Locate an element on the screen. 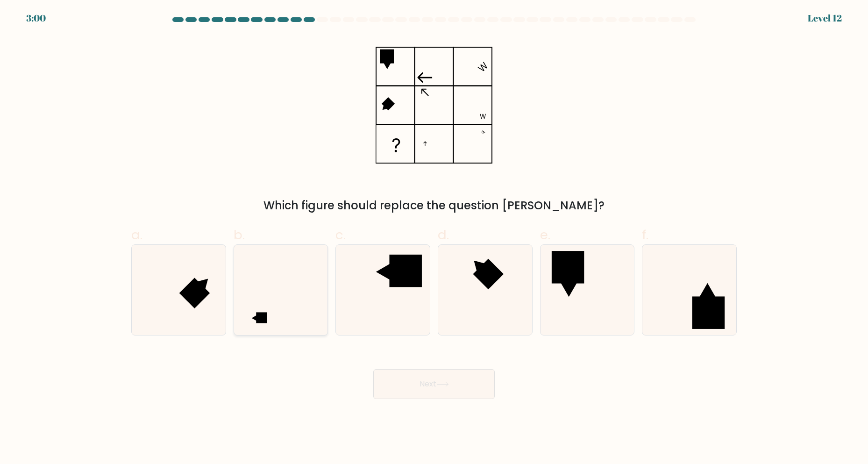  span: b. is located at coordinates (239, 234).